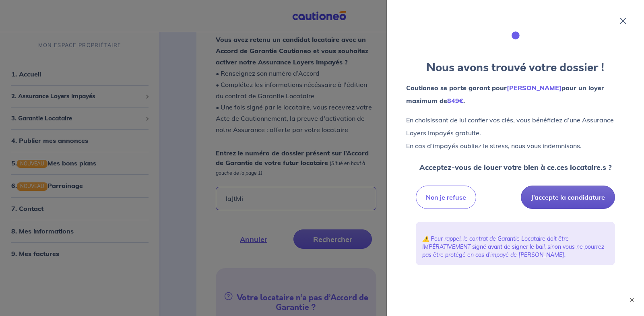  Describe the element at coordinates (515, 68) in the screenshot. I see `strong: Nous avons trouvé votre dossier !` at that location.